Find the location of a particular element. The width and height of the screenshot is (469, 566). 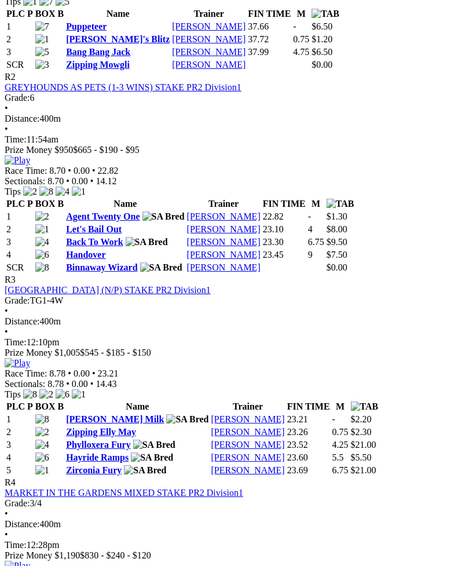

img: Play is located at coordinates (17, 160).